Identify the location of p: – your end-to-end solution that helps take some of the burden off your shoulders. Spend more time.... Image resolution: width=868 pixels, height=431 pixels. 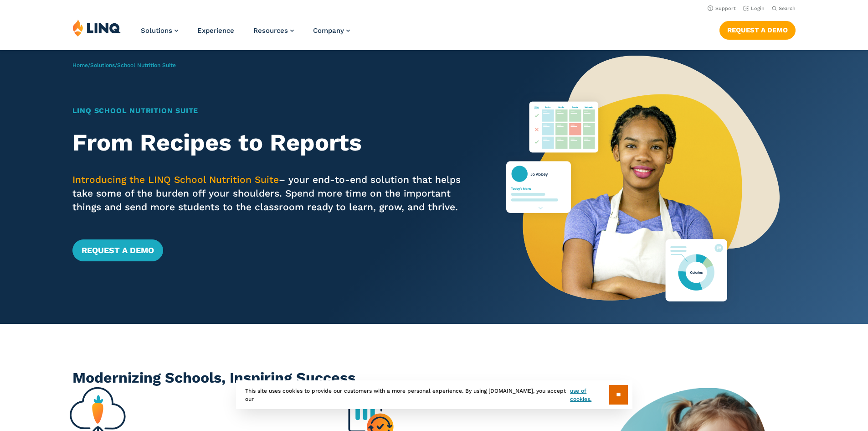
(272, 193).